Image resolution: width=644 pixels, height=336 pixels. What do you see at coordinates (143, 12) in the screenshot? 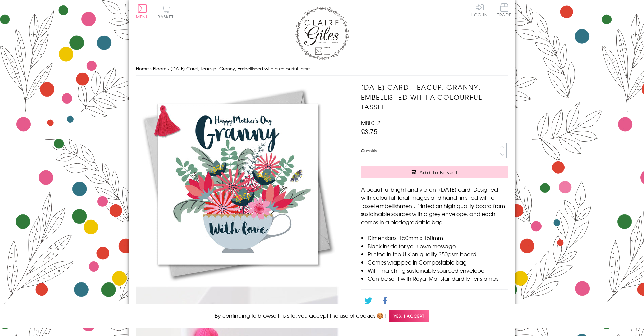
I see `button: Menu` at bounding box center [143, 12].